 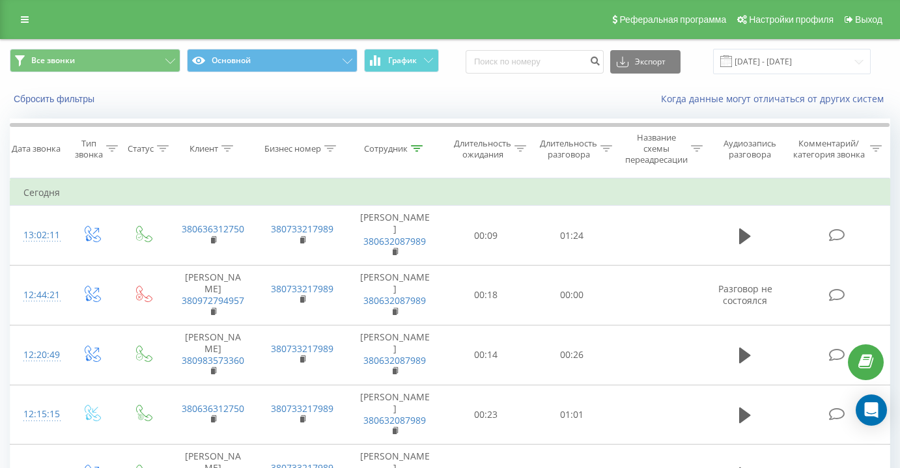 I want to click on div: 12:20:49, so click(x=38, y=355).